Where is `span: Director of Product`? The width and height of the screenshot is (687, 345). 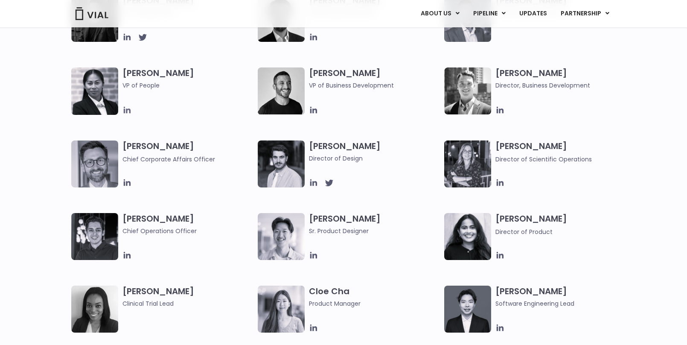
span: Director of Product is located at coordinates (524, 232).